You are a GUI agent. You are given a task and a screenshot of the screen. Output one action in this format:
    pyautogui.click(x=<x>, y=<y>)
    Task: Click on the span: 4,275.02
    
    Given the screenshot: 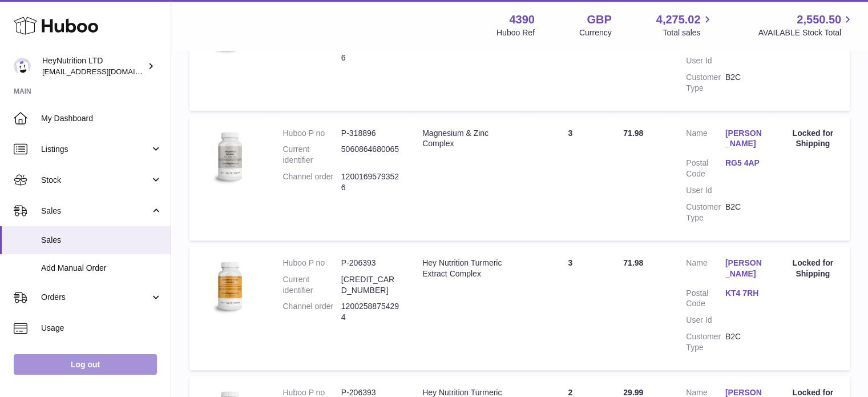 What is the action you would take?
    pyautogui.click(x=678, y=20)
    